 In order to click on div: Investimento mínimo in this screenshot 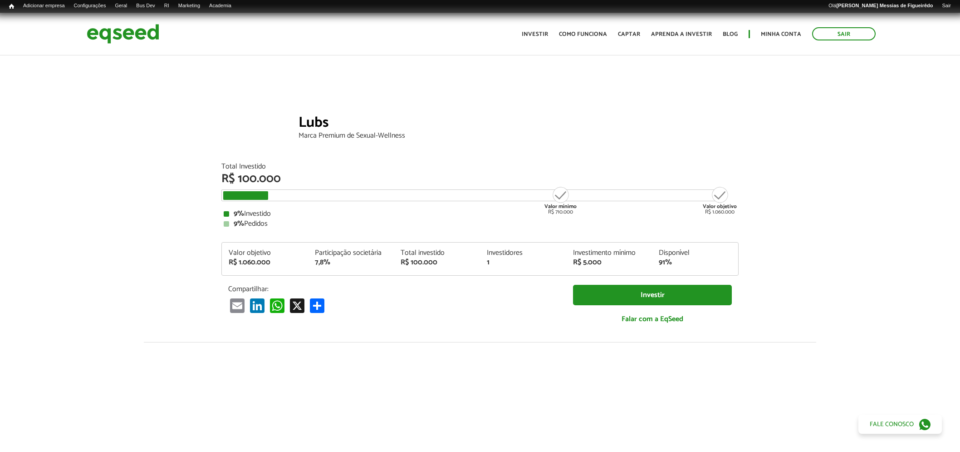, I will do `click(610, 253)`.